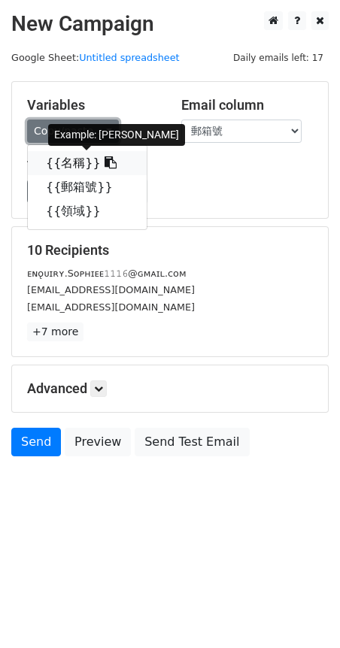 The image size is (340, 648). Describe the element at coordinates (87, 211) in the screenshot. I see `a: {{領域}}` at that location.